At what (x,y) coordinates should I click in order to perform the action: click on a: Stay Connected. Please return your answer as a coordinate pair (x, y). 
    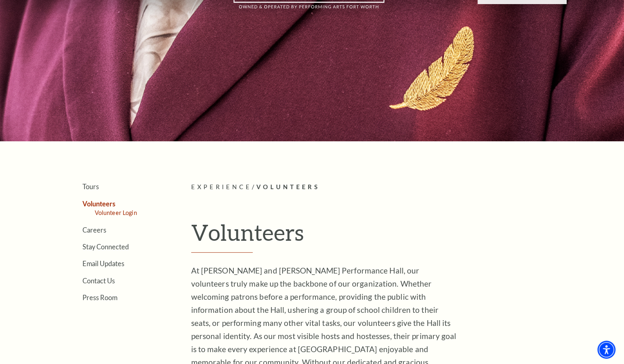
    Looking at the image, I should click on (105, 247).